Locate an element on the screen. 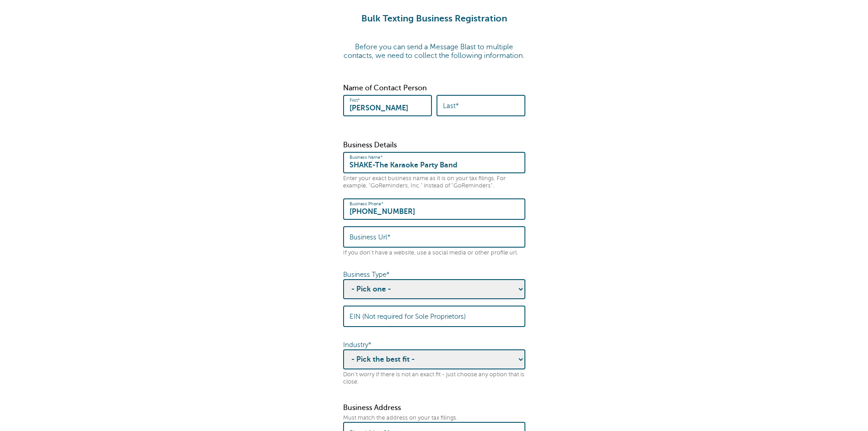 The height and width of the screenshot is (431, 868). label: EIN (Not required for Sole Proprietors) is located at coordinates (407, 316).